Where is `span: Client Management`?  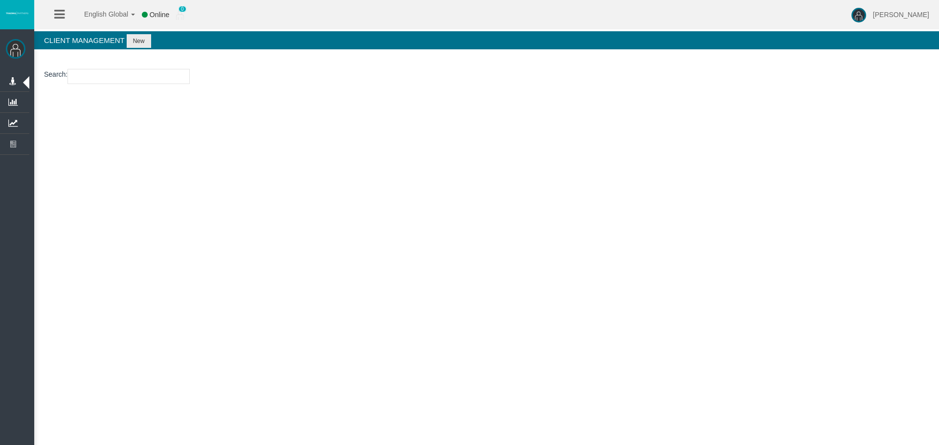
span: Client Management is located at coordinates (84, 40).